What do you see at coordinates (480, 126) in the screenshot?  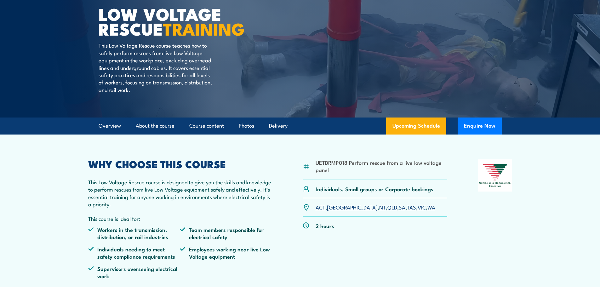 I see `button: Enquire Now` at bounding box center [480, 126].